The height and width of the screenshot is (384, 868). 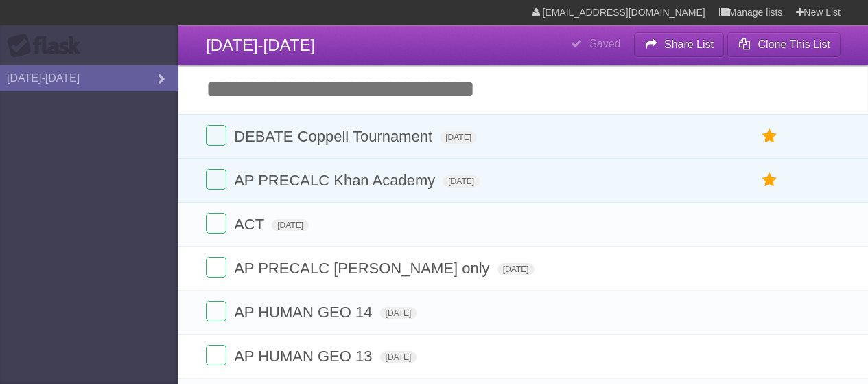 I want to click on b: Clone This List, so click(x=795, y=44).